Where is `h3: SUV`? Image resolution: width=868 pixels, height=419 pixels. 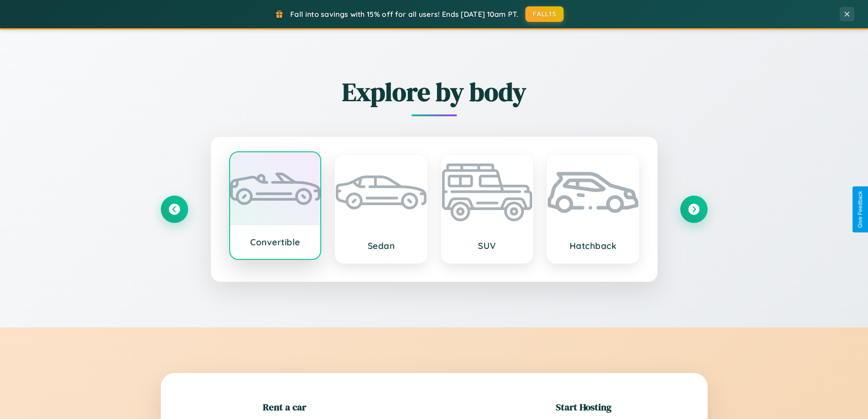
h3: SUV is located at coordinates (487, 246).